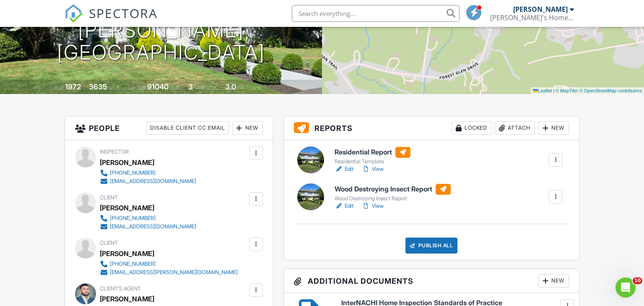 The image size is (644, 306). I want to click on div: 3635, so click(98, 87).